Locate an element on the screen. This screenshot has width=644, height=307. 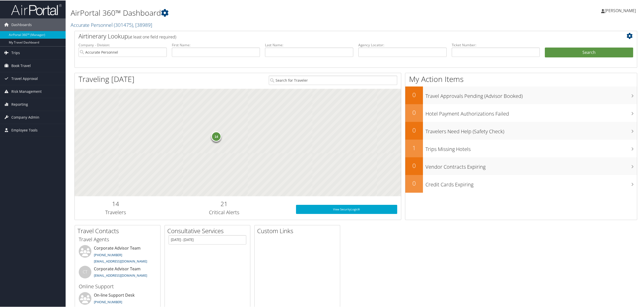
h3: Credit Cards Expiring is located at coordinates (531, 183).